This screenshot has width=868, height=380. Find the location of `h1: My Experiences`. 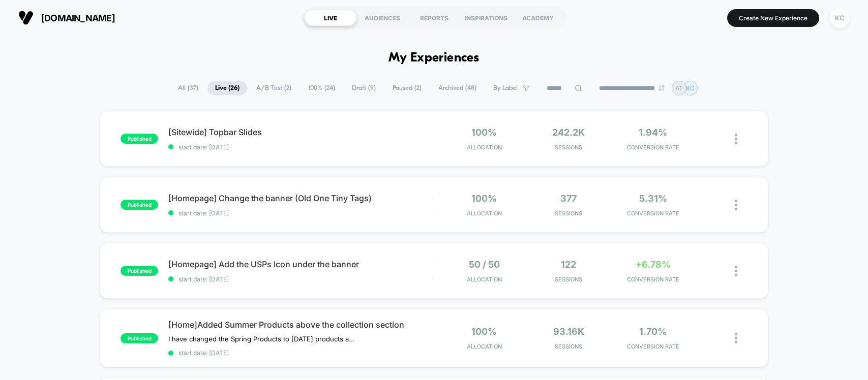

h1: My Experiences is located at coordinates (434, 58).